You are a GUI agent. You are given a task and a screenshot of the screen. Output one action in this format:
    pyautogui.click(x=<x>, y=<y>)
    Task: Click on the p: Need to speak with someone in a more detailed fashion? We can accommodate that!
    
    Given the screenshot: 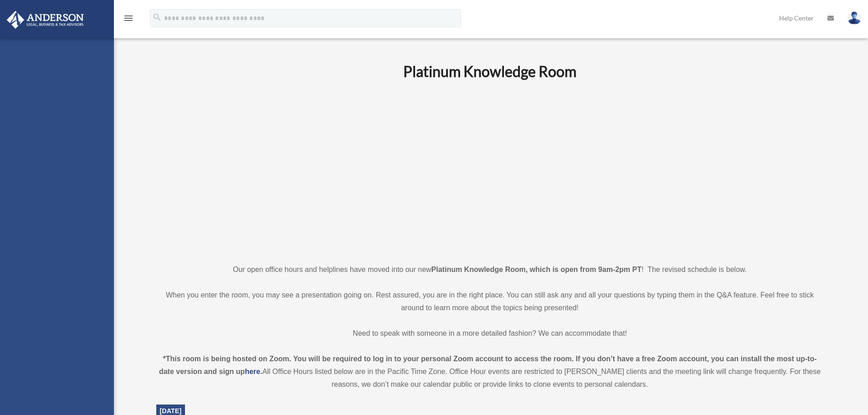 What is the action you would take?
    pyautogui.click(x=490, y=334)
    